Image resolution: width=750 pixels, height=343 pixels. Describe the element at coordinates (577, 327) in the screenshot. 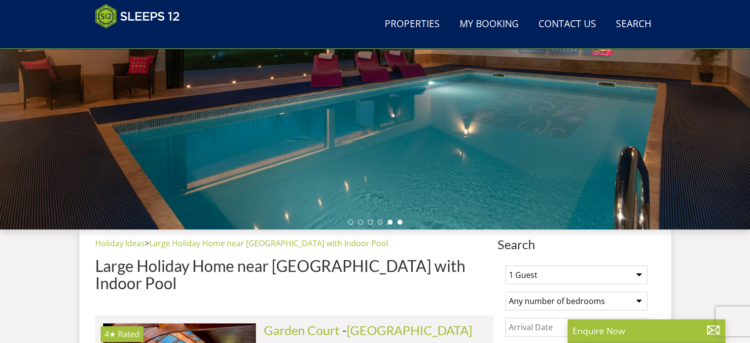

I see `input: Arrival Date` at that location.